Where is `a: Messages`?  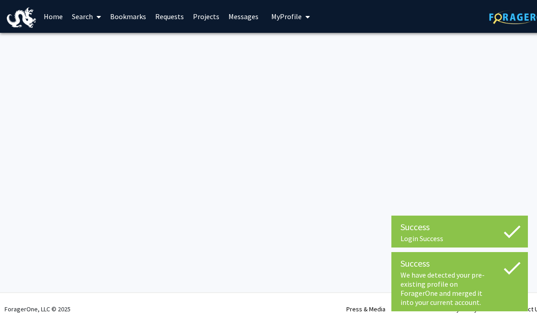
a: Messages is located at coordinates (244, 16).